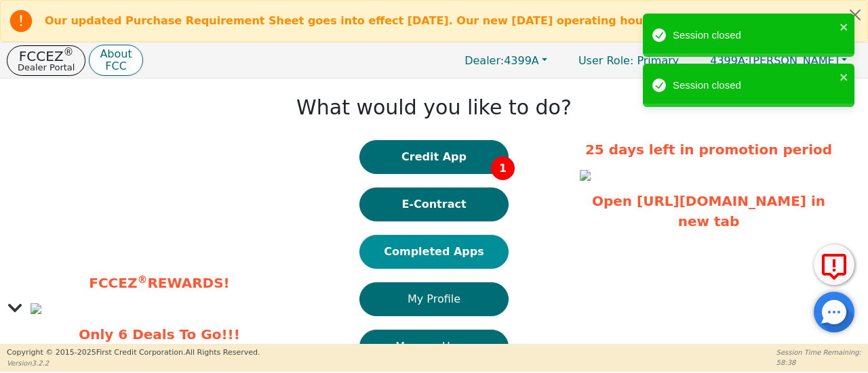 This screenshot has height=373, width=868. Describe the element at coordinates (46, 61) in the screenshot. I see `button: FCCEZ®Dealer Portal` at that location.